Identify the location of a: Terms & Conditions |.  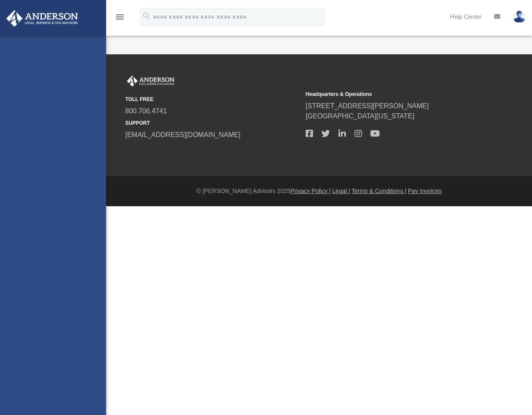
(379, 191).